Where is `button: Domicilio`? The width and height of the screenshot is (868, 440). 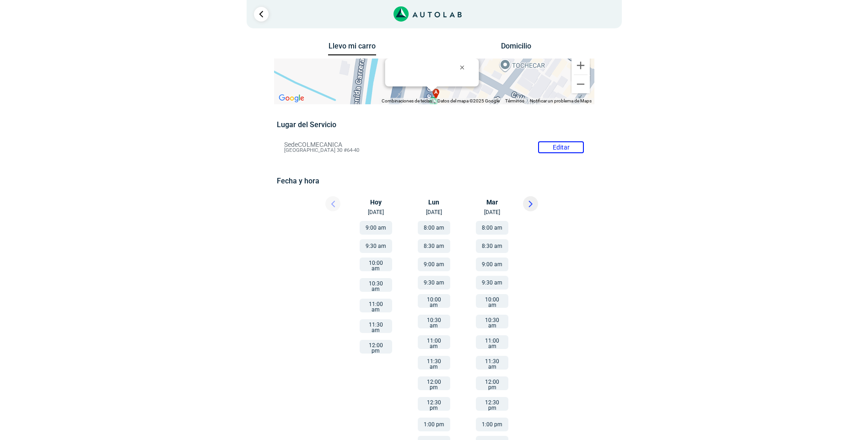
button: Domicilio is located at coordinates (516, 48).